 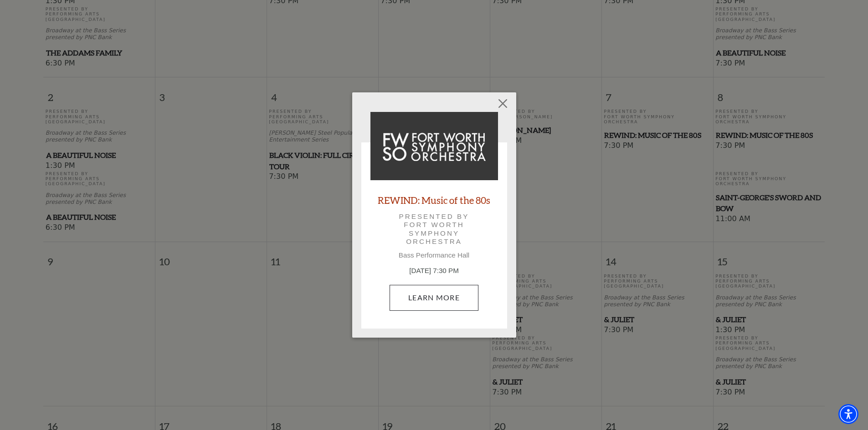 I want to click on div: Accessibility Menu, so click(x=848, y=414).